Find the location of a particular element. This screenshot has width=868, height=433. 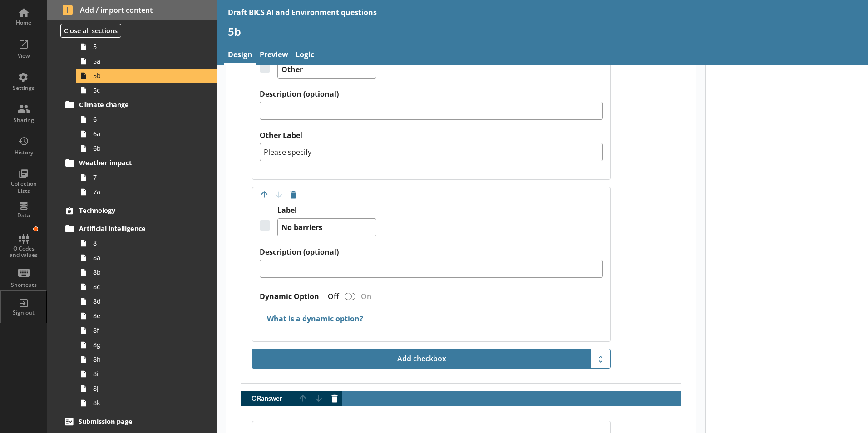

a: 5a is located at coordinates (147, 61).